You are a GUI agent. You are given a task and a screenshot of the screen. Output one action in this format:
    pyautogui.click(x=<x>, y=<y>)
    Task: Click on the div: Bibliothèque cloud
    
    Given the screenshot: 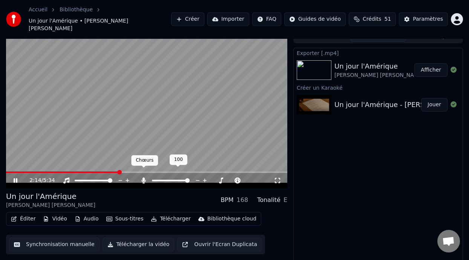 What is the action you would take?
    pyautogui.click(x=232, y=219)
    